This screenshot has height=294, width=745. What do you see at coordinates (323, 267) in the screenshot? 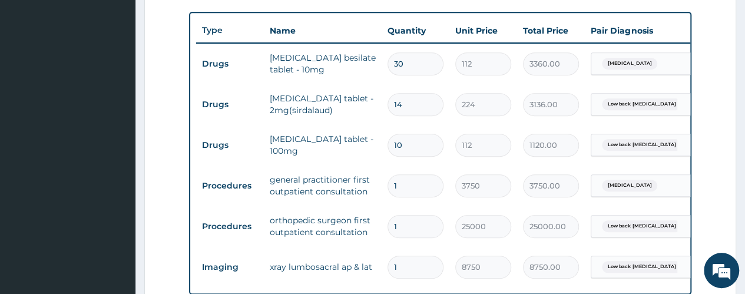
I see `td: xray lumbosacral ap & lat` at bounding box center [323, 267].